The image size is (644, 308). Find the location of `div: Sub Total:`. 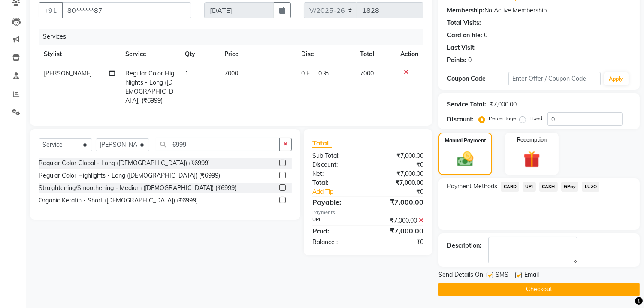

div: Sub Total: is located at coordinates (337, 156).